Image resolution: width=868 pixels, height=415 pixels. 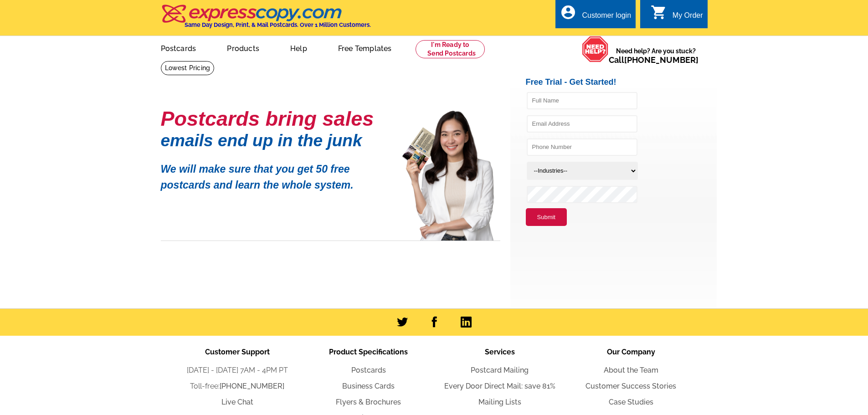 I want to click on h2: Free Trial - Get Started!, so click(x=621, y=83).